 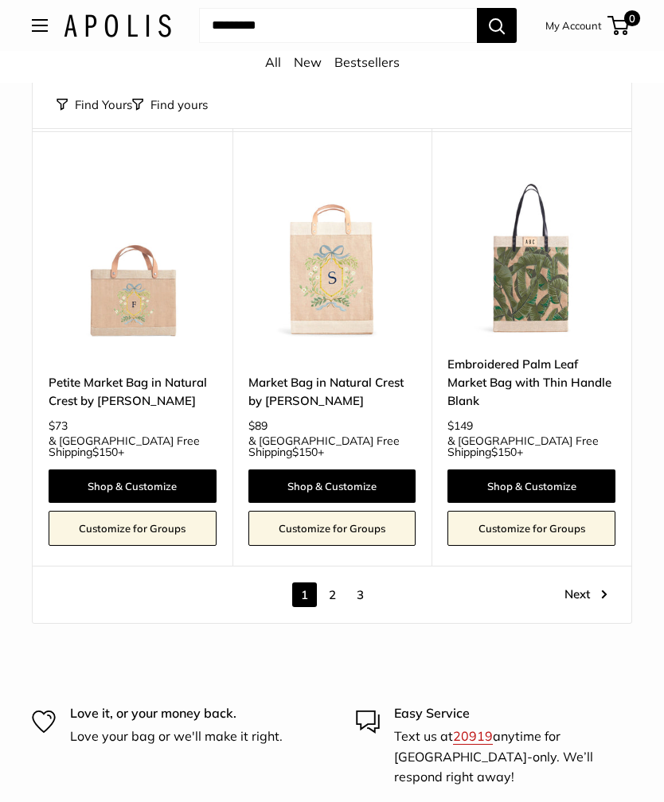 I want to click on a: Bestsellers, so click(x=367, y=62).